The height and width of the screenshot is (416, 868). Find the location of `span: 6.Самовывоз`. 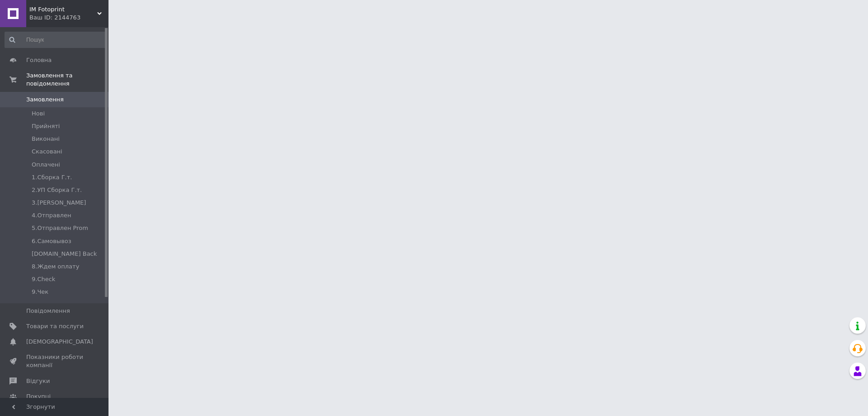

span: 6.Самовывоз is located at coordinates (51, 241).